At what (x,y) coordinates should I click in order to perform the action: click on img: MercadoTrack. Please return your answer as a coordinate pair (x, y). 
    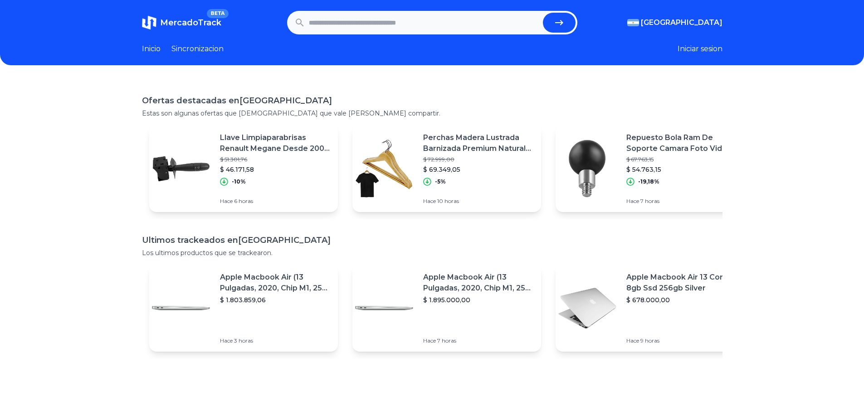
    Looking at the image, I should click on (149, 23).